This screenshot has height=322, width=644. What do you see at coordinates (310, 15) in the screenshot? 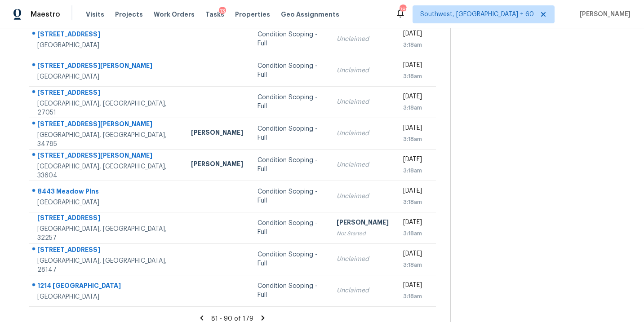
I see `span: Geo Assignments` at bounding box center [310, 15].